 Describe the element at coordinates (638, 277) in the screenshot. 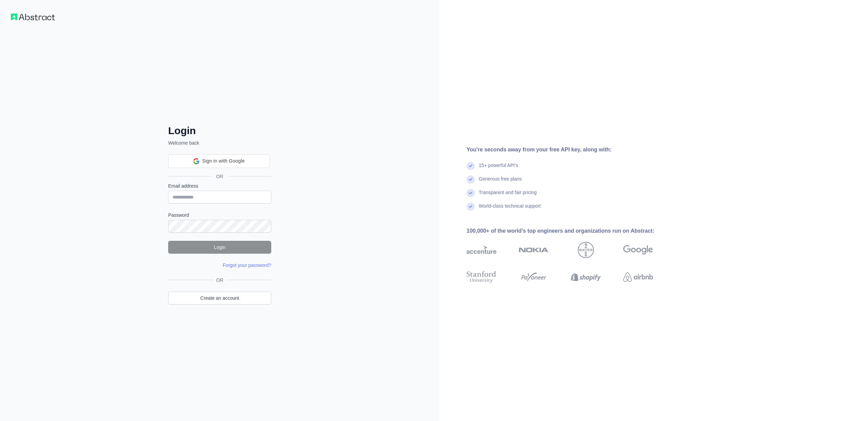

I see `img: airbnb` at that location.